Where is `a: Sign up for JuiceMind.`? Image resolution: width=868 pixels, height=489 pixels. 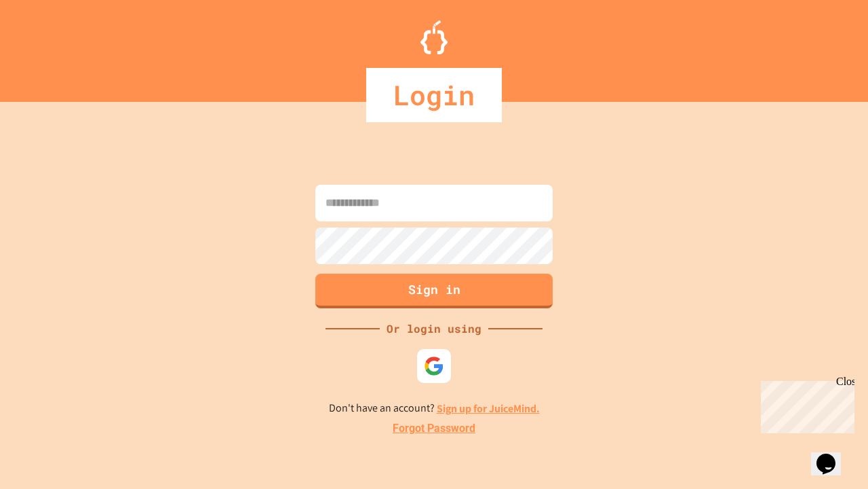 a: Sign up for JuiceMind. is located at coordinates (489, 408).